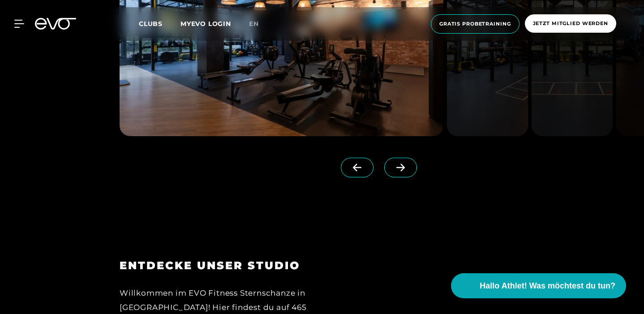 Image resolution: width=644 pixels, height=314 pixels. I want to click on button: Hallo Athlet! Was möchtest du tun?, so click(538, 285).